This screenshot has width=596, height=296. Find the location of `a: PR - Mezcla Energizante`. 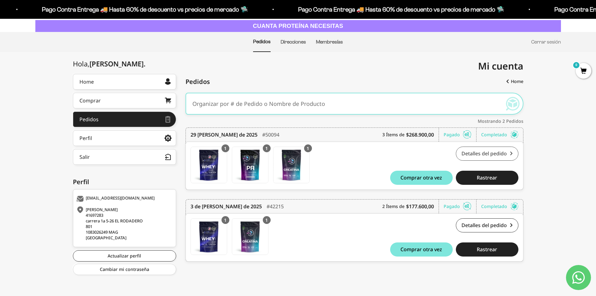

a: PR - Mezcla Energizante is located at coordinates (250, 165).